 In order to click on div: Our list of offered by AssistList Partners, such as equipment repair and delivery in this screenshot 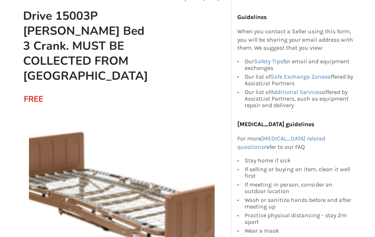, I will do `click(299, 98)`.